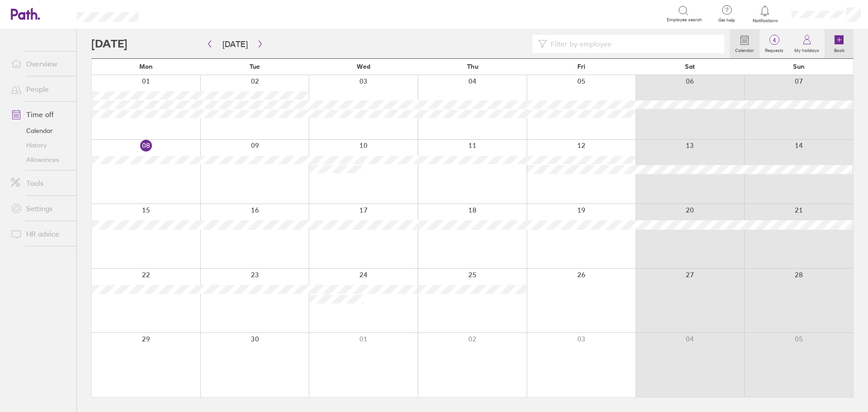 The width and height of the screenshot is (868, 412). I want to click on span: Fri, so click(581, 67).